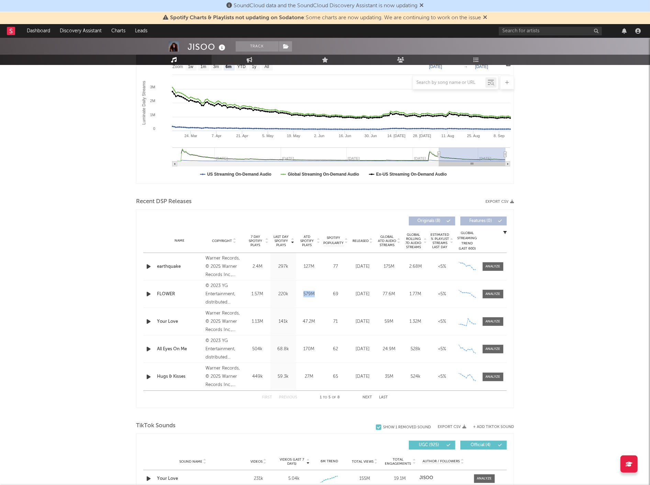  Describe the element at coordinates (179, 240) in the screenshot. I see `div: Name` at that location.